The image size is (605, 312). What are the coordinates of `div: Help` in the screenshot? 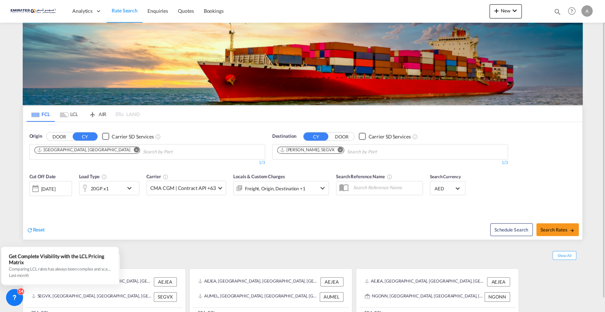 It's located at (574, 11).